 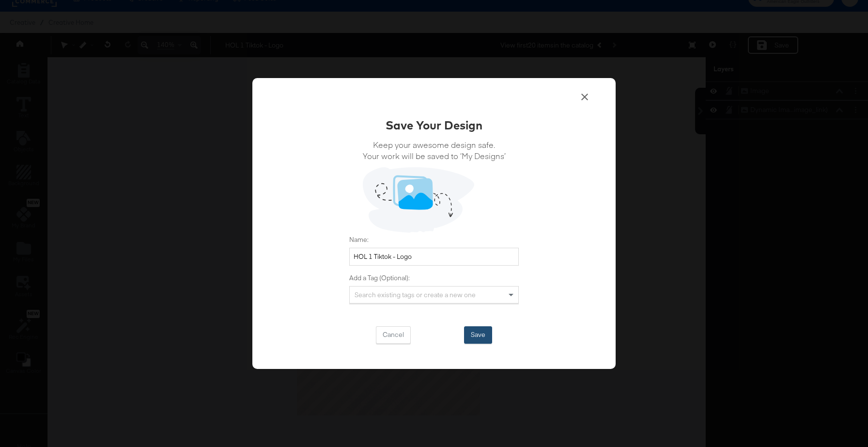 I want to click on div: Save Your Design, so click(x=434, y=125).